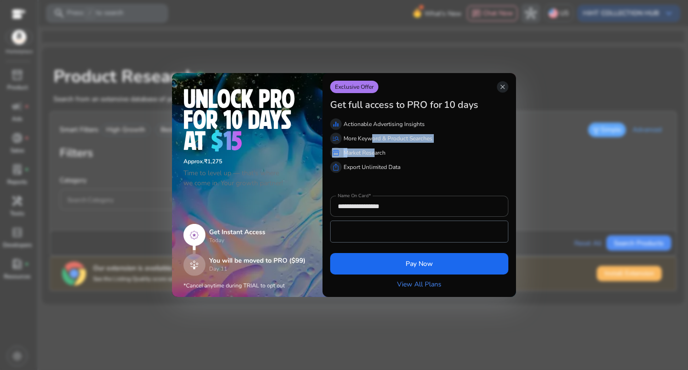 This screenshot has width=688, height=370. What do you see at coordinates (354, 87) in the screenshot?
I see `p: Exclusive Offer` at bounding box center [354, 87].